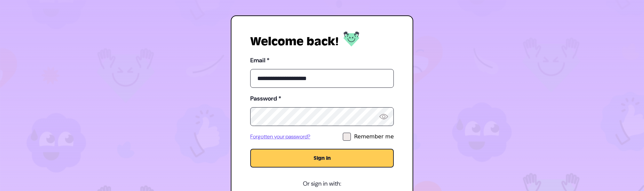 This screenshot has height=191, width=644. What do you see at coordinates (322, 99) in the screenshot?
I see `label: Password *` at bounding box center [322, 99].